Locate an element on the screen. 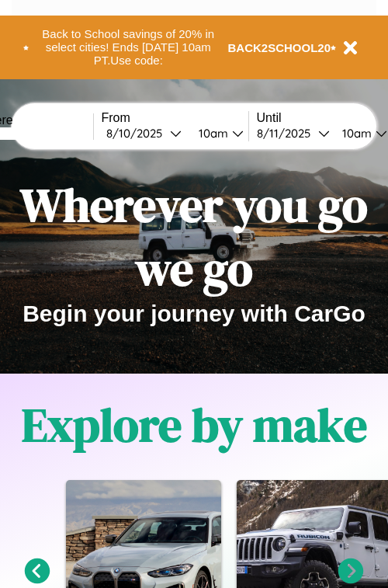 This screenshot has height=588, width=388. button: 8/10/2025 is located at coordinates (143, 133).